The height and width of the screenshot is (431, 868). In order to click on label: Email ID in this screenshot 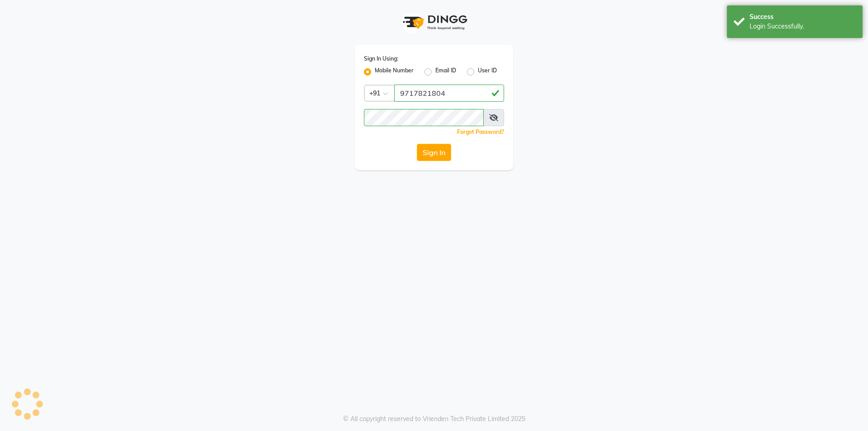, I will do `click(445, 72)`.